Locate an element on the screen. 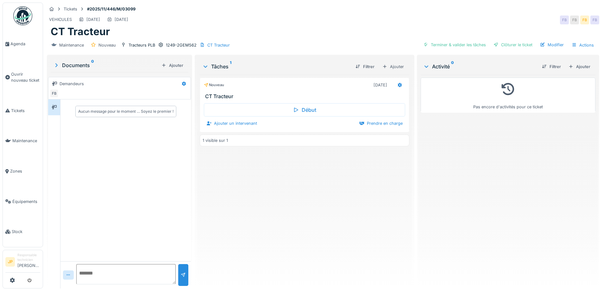 The image size is (603, 291). div: 1249-2GEM562 is located at coordinates (181, 45).